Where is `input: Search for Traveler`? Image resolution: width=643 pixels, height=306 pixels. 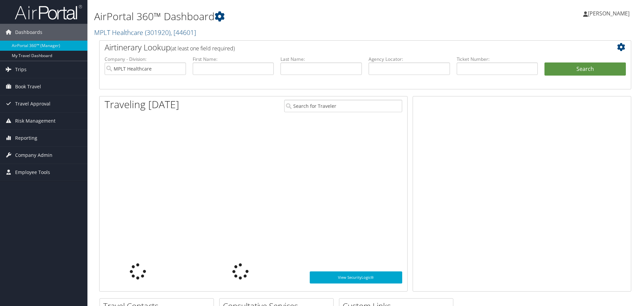
input: Search for Traveler is located at coordinates (343, 106).